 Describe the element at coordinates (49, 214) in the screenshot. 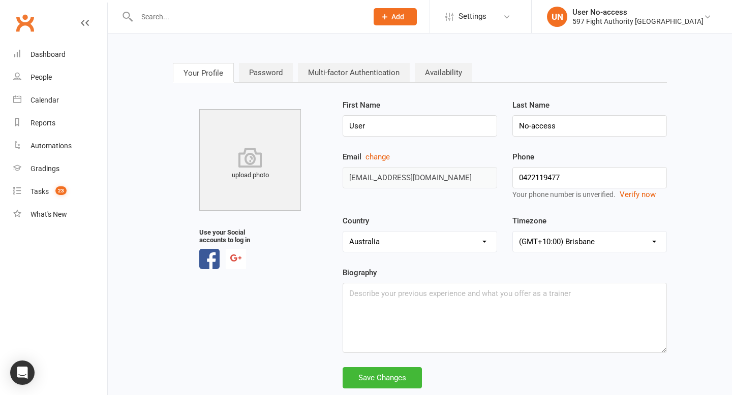

I see `div: What's New` at that location.